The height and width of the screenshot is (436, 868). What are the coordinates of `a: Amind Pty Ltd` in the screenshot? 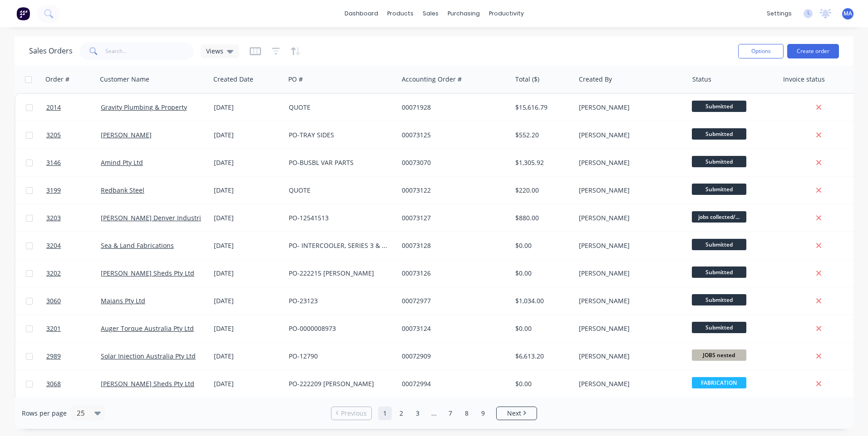 It's located at (122, 163).